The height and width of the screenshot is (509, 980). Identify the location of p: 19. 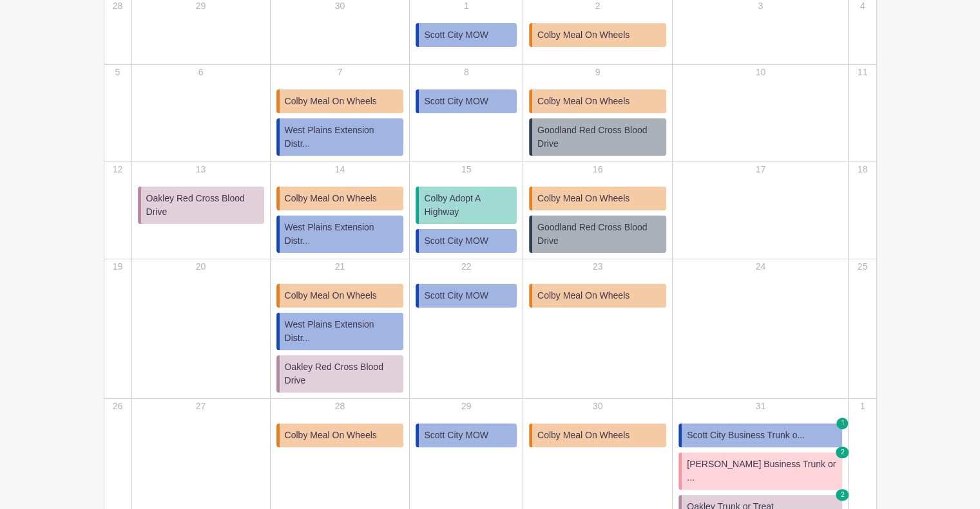
(118, 267).